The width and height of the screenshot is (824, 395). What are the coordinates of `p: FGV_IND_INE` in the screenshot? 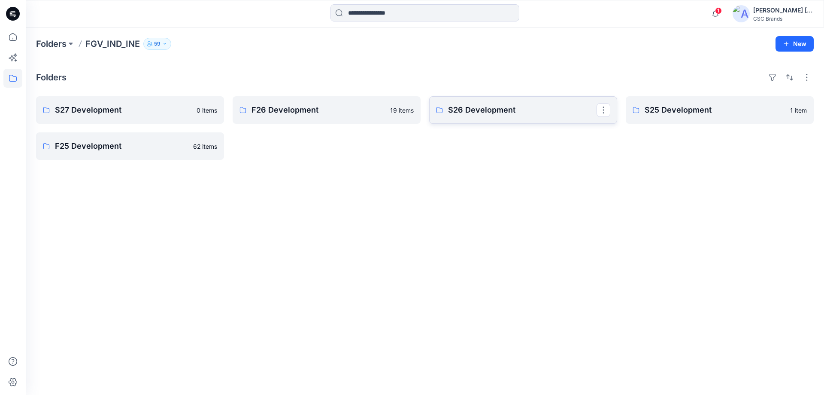 It's located at (112, 44).